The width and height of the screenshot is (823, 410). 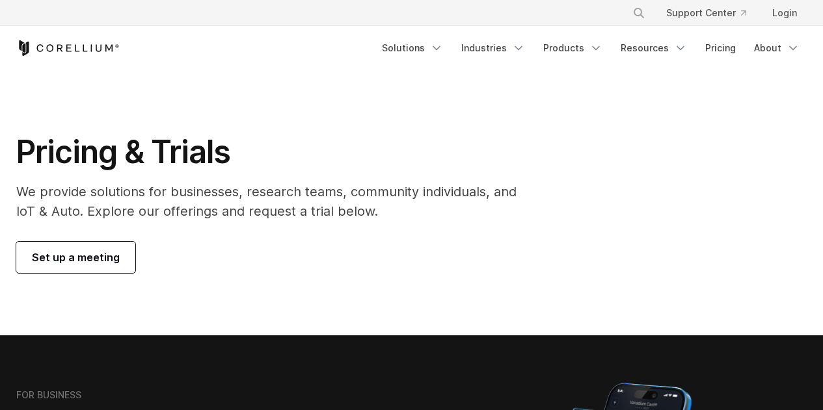 I want to click on a: Login, so click(x=784, y=13).